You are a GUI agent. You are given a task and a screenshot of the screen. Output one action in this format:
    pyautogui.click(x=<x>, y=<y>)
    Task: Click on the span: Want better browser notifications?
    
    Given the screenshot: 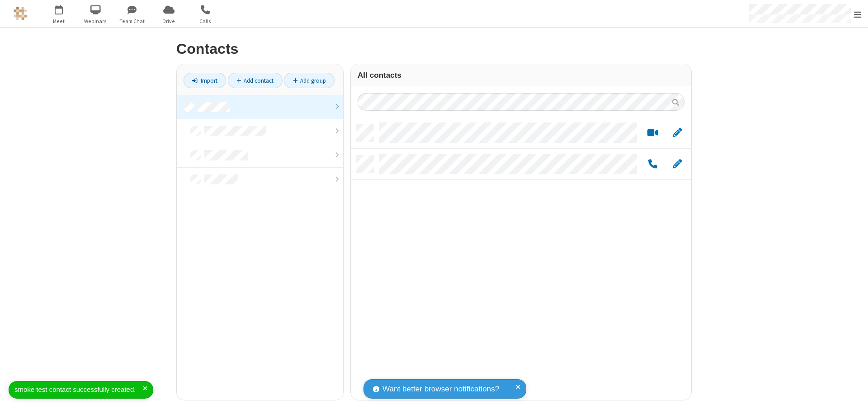 What is the action you would take?
    pyautogui.click(x=441, y=389)
    